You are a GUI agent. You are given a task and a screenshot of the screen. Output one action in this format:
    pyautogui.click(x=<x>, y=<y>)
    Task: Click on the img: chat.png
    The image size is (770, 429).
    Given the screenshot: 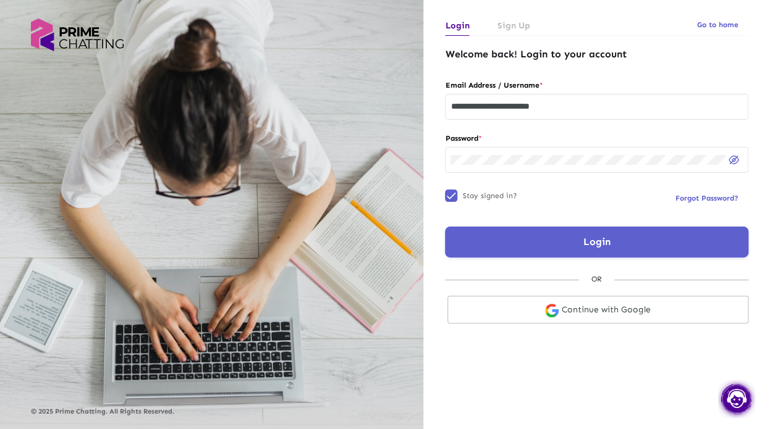 What is the action you would take?
    pyautogui.click(x=737, y=399)
    